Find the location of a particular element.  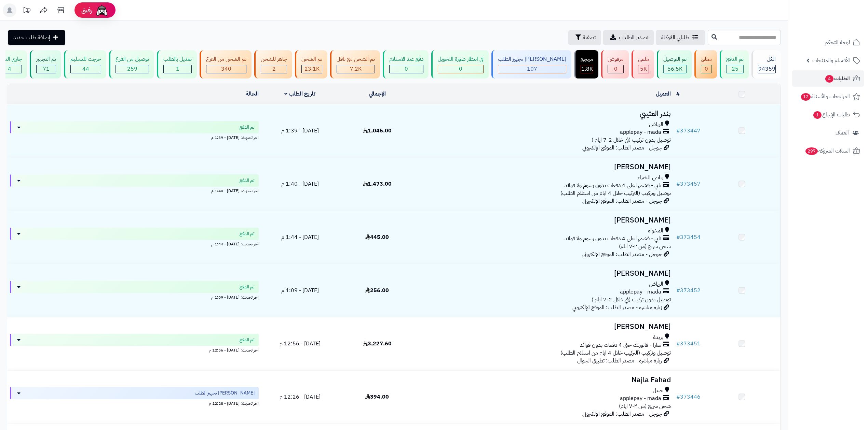

span: 12 is located at coordinates (806, 97).